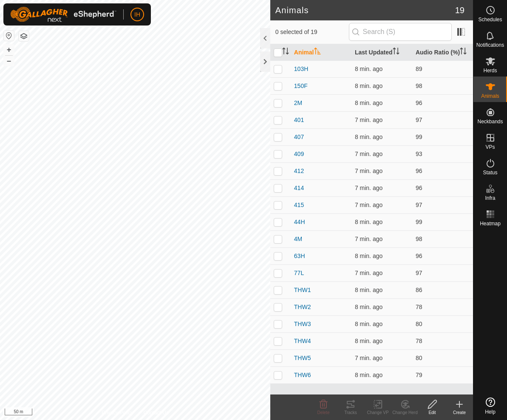  I want to click on span: 79, so click(419, 375).